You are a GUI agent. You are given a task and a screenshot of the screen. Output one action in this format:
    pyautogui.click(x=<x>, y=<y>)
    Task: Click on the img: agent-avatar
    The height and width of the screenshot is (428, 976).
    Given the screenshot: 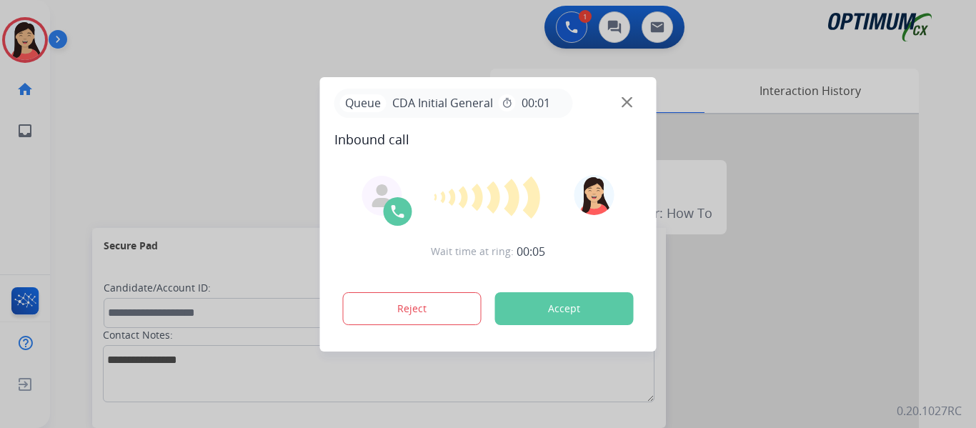 What is the action you would take?
    pyautogui.click(x=382, y=196)
    